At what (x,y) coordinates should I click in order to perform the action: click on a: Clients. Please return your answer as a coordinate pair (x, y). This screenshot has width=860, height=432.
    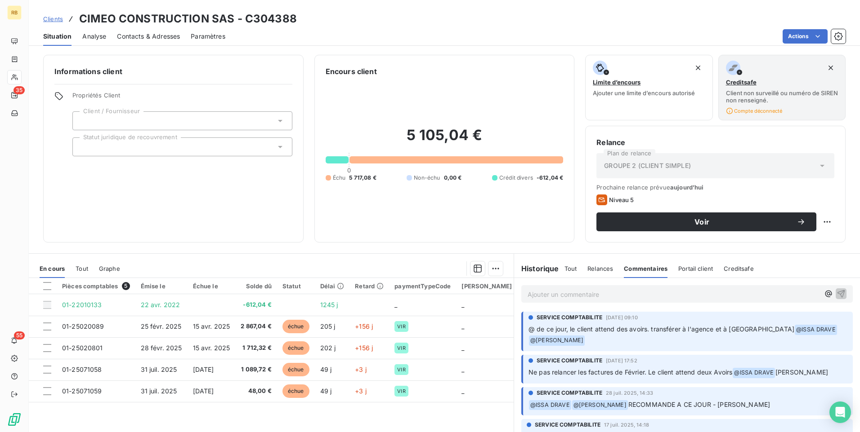
    Looking at the image, I should click on (53, 19).